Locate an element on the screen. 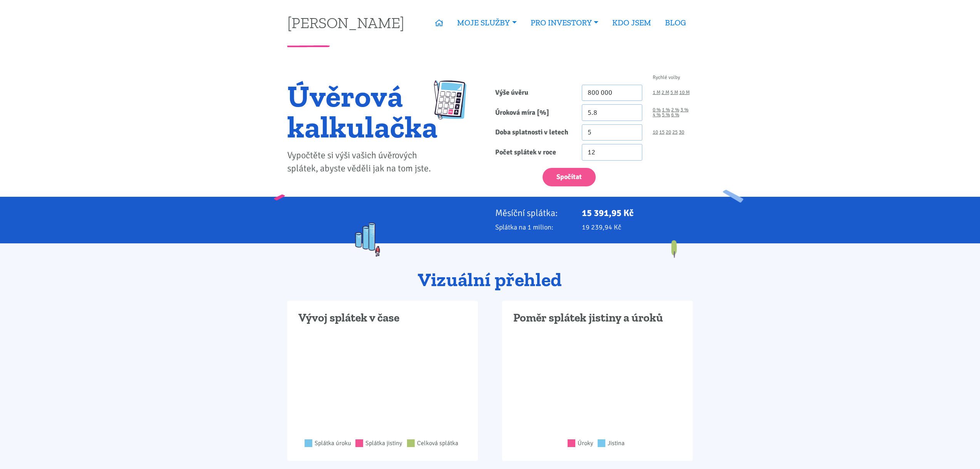 Image resolution: width=980 pixels, height=469 pixels. a: 10 is located at coordinates (656, 132).